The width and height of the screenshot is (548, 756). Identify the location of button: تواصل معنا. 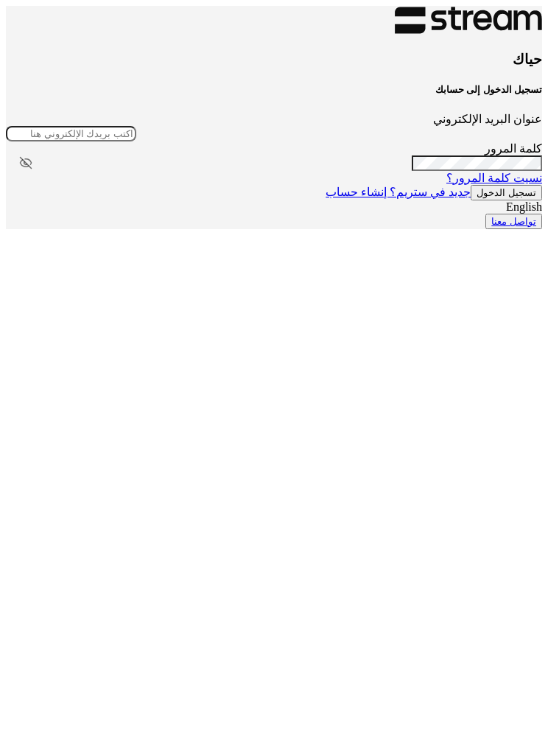
(513, 221).